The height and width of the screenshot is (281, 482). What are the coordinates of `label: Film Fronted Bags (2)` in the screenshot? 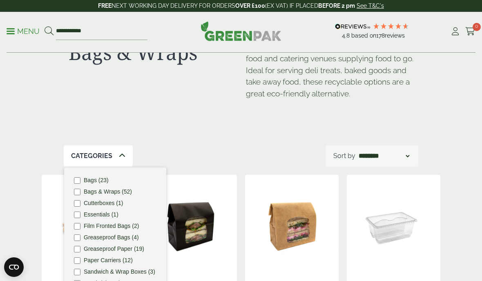 It's located at (111, 226).